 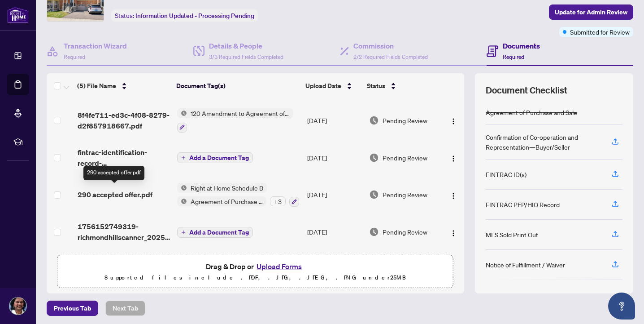 What do you see at coordinates (18, 15) in the screenshot?
I see `img: logo` at bounding box center [18, 15].